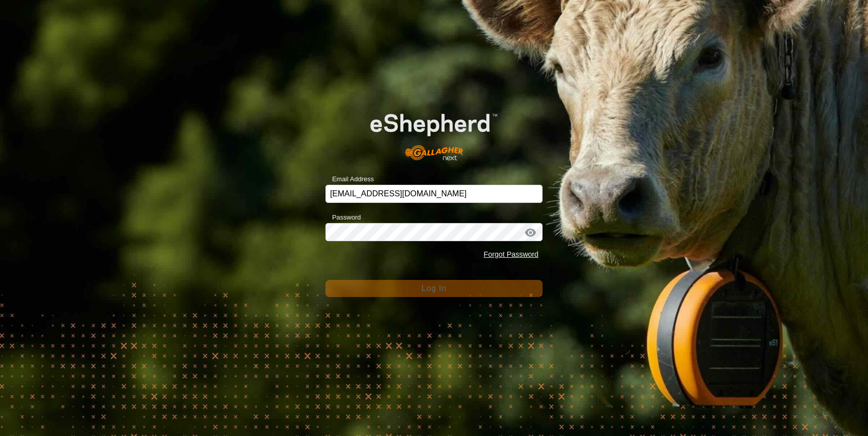  What do you see at coordinates (350, 180) in the screenshot?
I see `label: Email Address` at bounding box center [350, 180].